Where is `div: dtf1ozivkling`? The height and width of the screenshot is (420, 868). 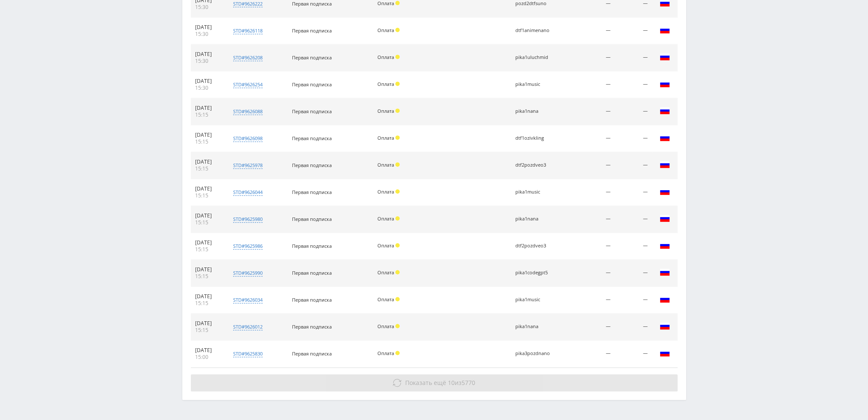
div: dtf1ozivkling is located at coordinates (534, 138).